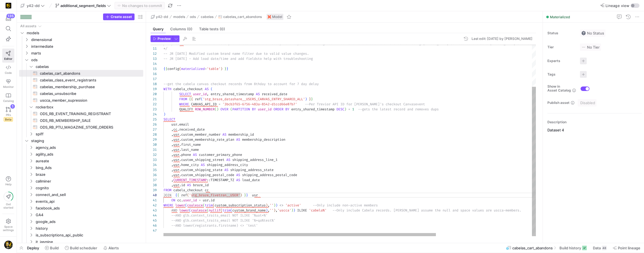 The width and height of the screenshot is (644, 253). I want to click on span: PARTITION, so click(241, 109).